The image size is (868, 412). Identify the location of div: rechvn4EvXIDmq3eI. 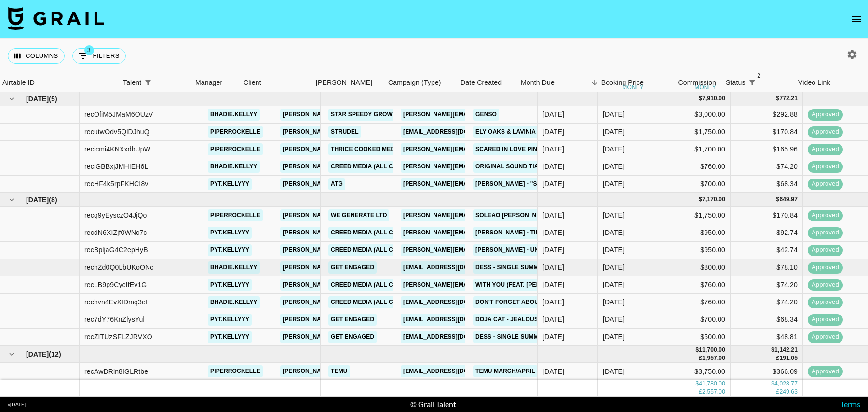
(116, 302).